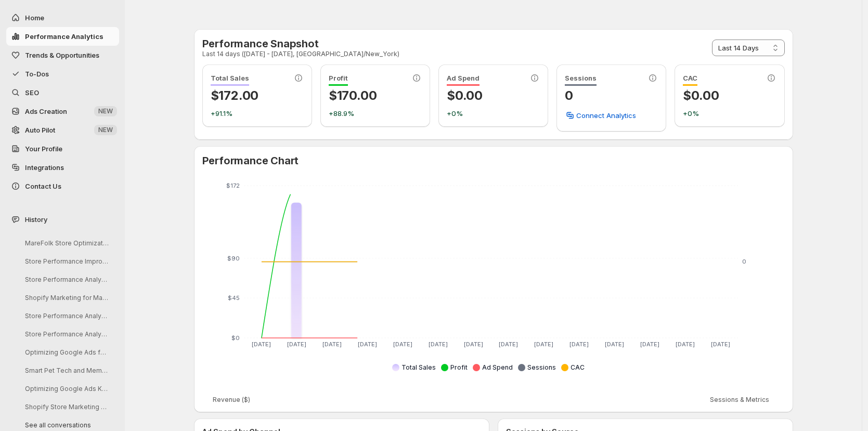 The height and width of the screenshot is (431, 868). Describe the element at coordinates (66, 243) in the screenshot. I see `button: MareFolk Store Optimization Discussion` at that location.